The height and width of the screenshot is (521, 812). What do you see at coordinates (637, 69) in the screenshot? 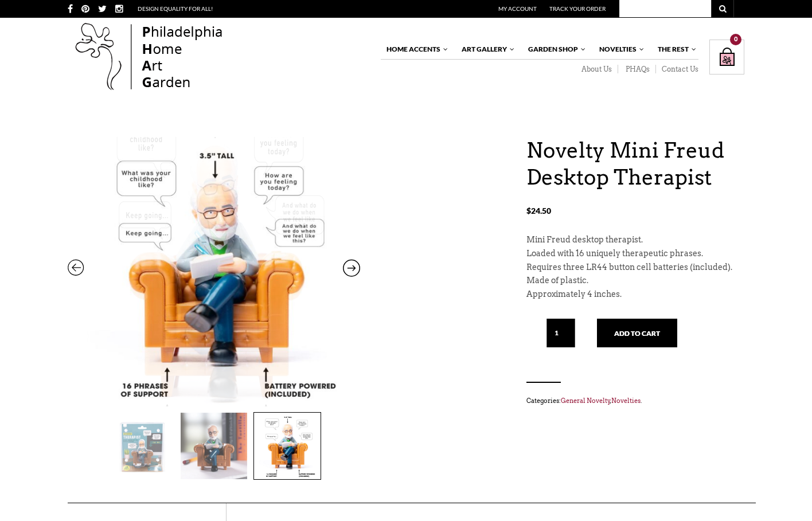
I see `a: PHAQs` at bounding box center [637, 69].